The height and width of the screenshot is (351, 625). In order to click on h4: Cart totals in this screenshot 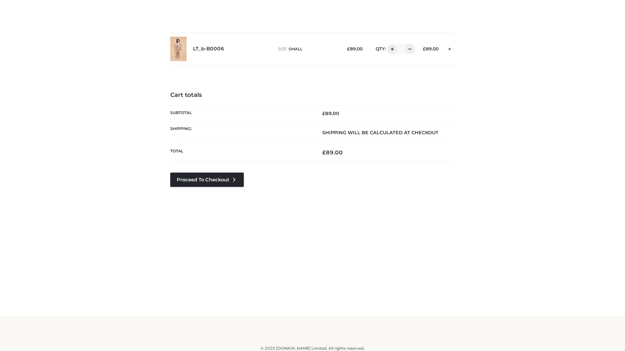, I will do `click(312, 95)`.